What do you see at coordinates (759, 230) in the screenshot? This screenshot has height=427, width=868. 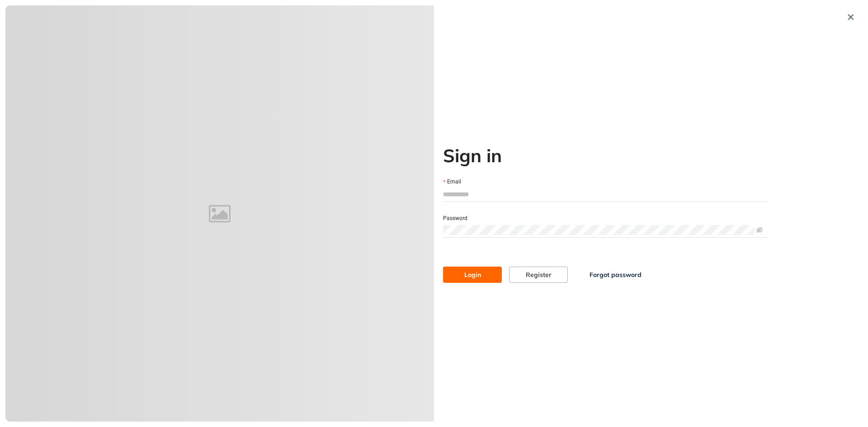 I see `span: eye-invisible` at bounding box center [759, 230].